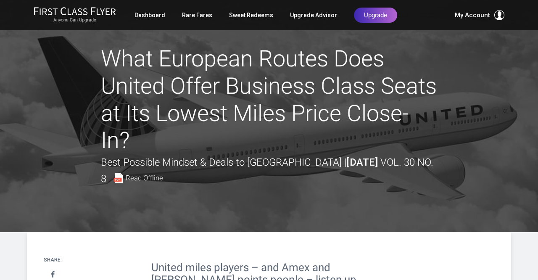  I want to click on img: First Class Flyer, so click(75, 11).